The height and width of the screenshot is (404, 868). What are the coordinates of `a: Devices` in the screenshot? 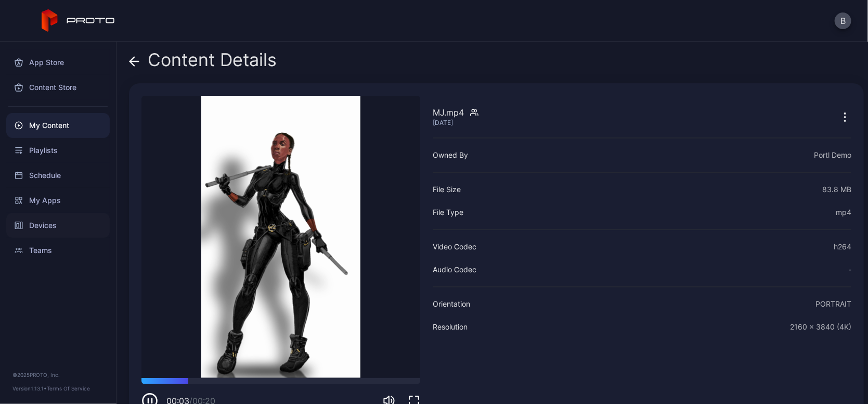 It's located at (58, 225).